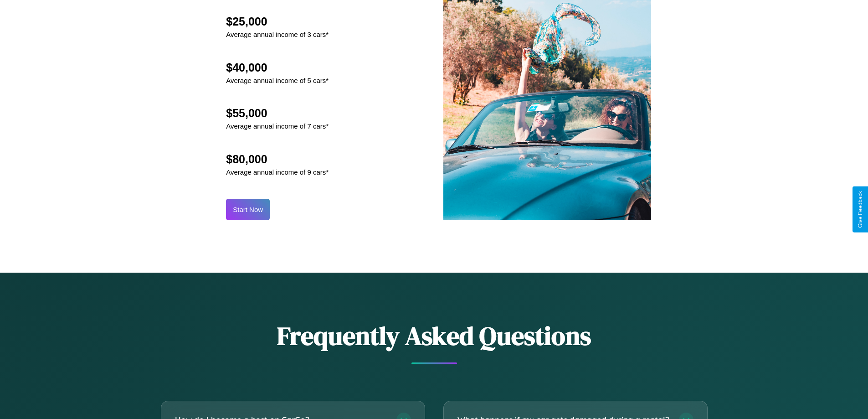 This screenshot has width=868, height=419. I want to click on p: Average annual income of 7 cars*, so click(277, 126).